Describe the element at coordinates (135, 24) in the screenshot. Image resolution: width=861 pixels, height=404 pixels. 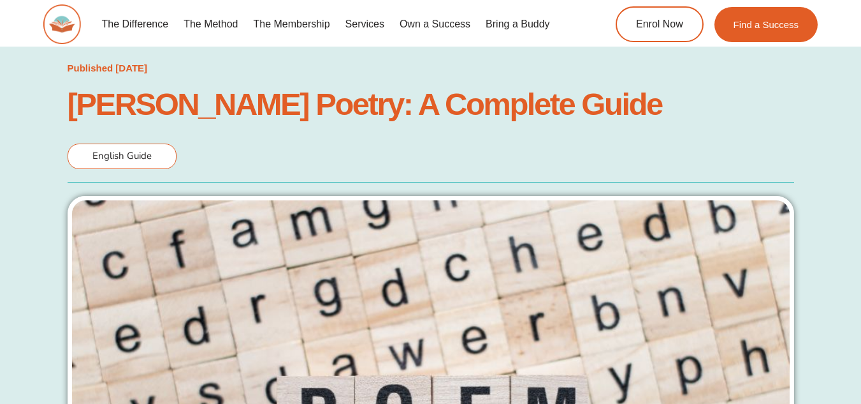
I see `a: The Difference` at that location.